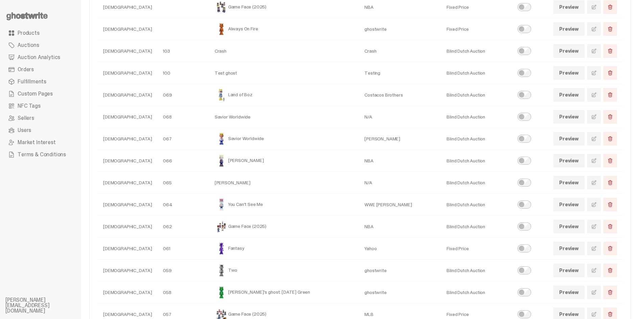 This screenshot has width=644, height=319. Describe the element at coordinates (24, 131) in the screenshot. I see `span: Users` at that location.